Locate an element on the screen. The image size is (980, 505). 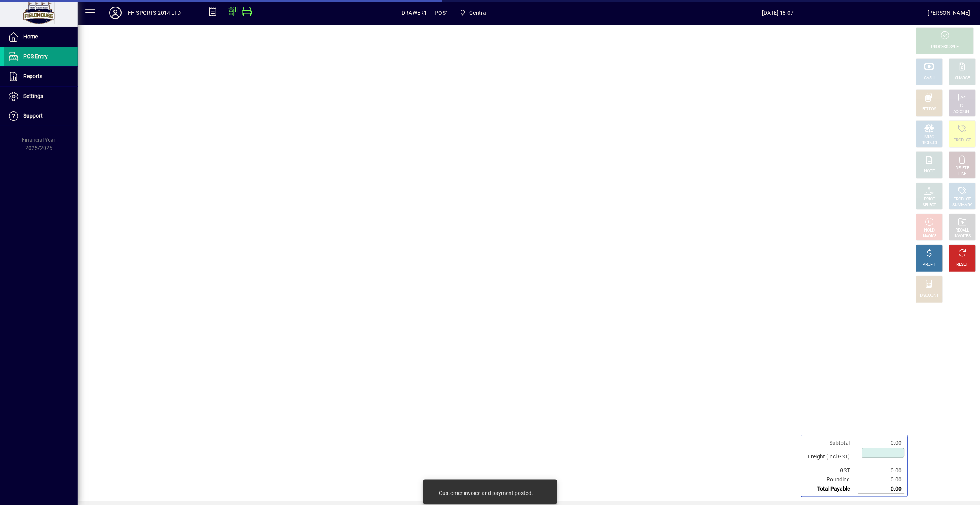
div: PROCESS SALE is located at coordinates (944, 47).